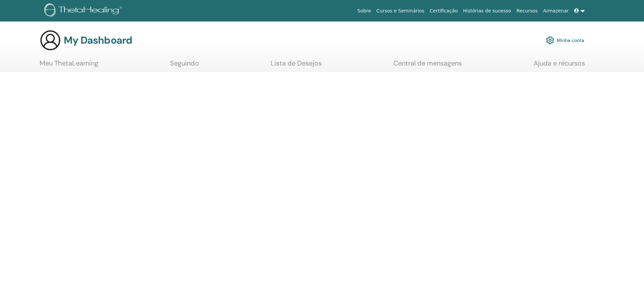 The height and width of the screenshot is (306, 644). I want to click on img: logo.png, so click(84, 11).